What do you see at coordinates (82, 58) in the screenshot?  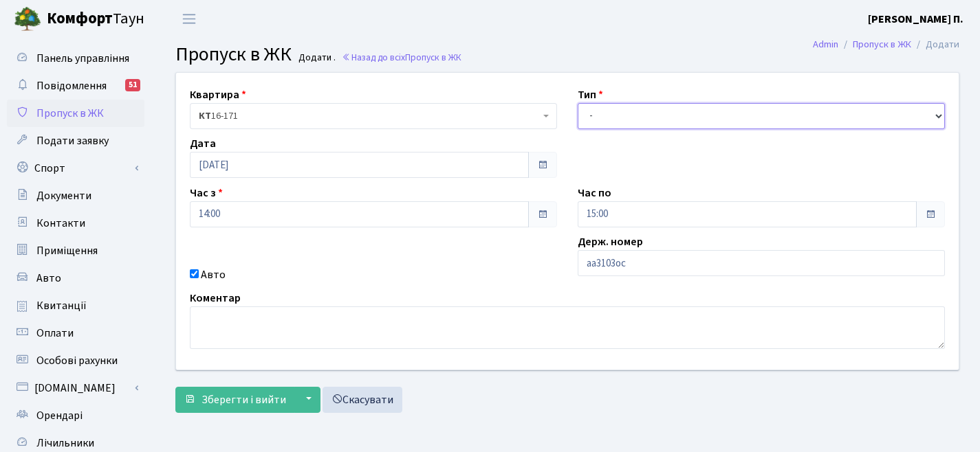 I see `span: Панель управління` at bounding box center [82, 58].